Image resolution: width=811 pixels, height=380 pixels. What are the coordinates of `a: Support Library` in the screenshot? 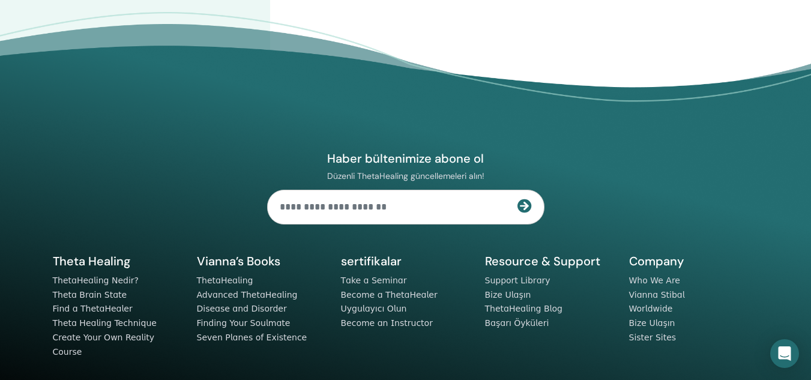 It's located at (518, 280).